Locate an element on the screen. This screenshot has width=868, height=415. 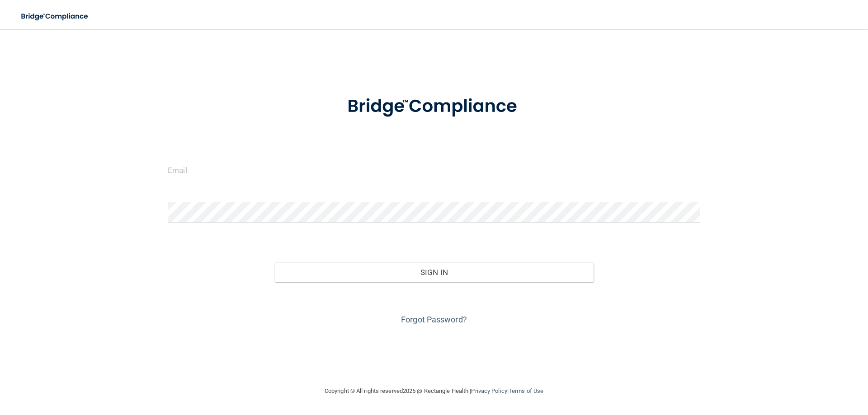
button: Sign In is located at coordinates (434, 272).